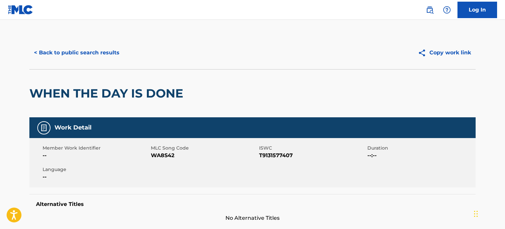 Image resolution: width=505 pixels, height=229 pixels. What do you see at coordinates (477, 10) in the screenshot?
I see `a: Log In` at bounding box center [477, 10].